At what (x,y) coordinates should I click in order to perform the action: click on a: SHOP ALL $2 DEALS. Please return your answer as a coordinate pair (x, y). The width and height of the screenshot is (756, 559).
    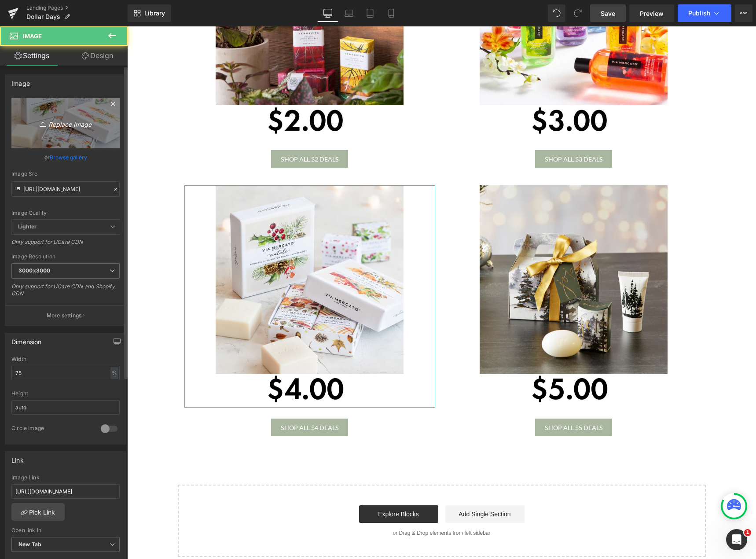
    Looking at the image, I should click on (183, 132).